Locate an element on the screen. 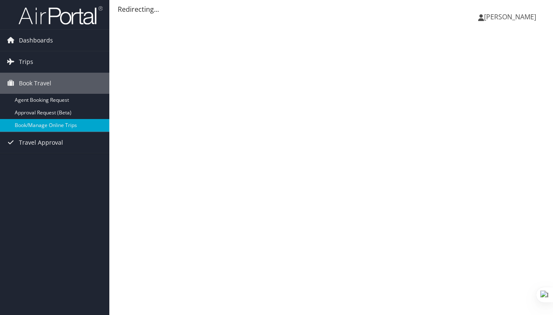  span: Book Travel is located at coordinates (35, 83).